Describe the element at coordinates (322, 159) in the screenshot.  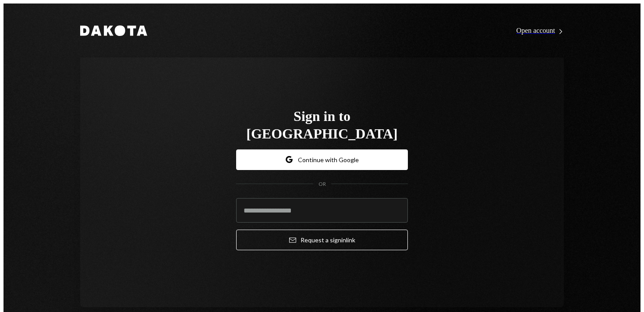
I see `button: Continue with Google` at that location.